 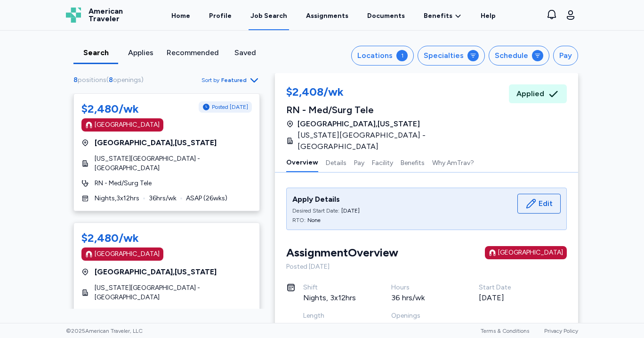 What do you see at coordinates (140, 53) in the screenshot?
I see `div: Applies` at bounding box center [140, 53].